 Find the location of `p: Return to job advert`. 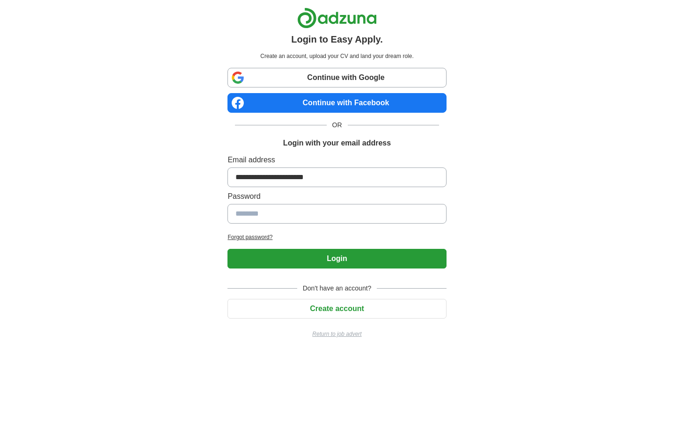

p: Return to job advert is located at coordinates (337, 334).